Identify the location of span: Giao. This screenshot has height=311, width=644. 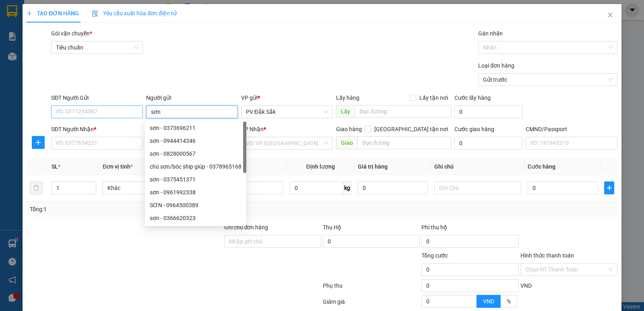
(346, 143).